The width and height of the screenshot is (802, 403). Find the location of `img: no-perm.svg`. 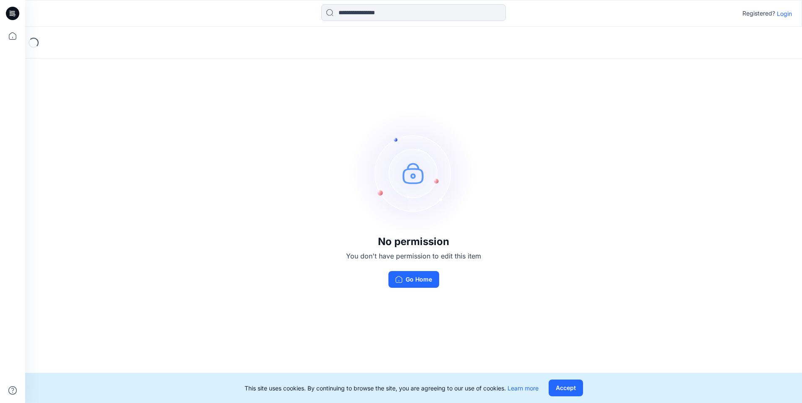

img: no-perm.svg is located at coordinates (413, 173).